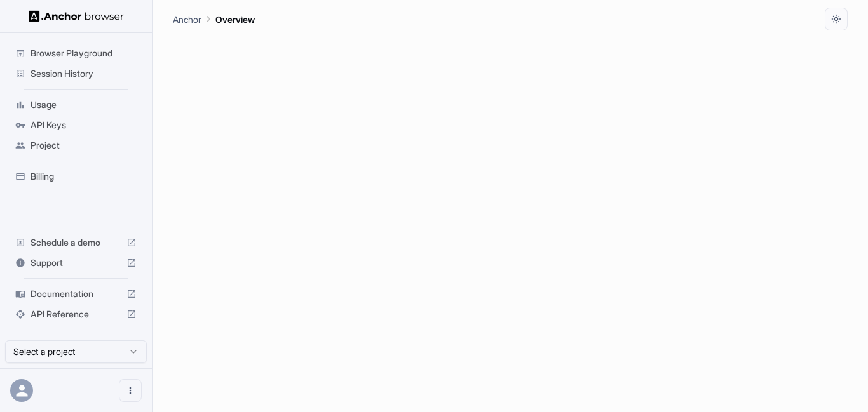 This screenshot has height=412, width=868. What do you see at coordinates (76, 242) in the screenshot?
I see `span: Schedule a demo` at bounding box center [76, 242].